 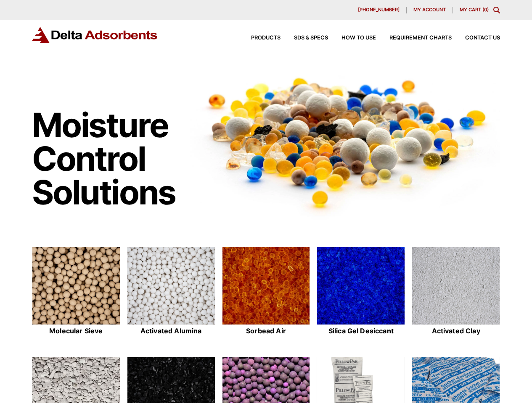 What do you see at coordinates (95, 35) in the screenshot?
I see `a: Delta Adsorbents` at bounding box center [95, 35].